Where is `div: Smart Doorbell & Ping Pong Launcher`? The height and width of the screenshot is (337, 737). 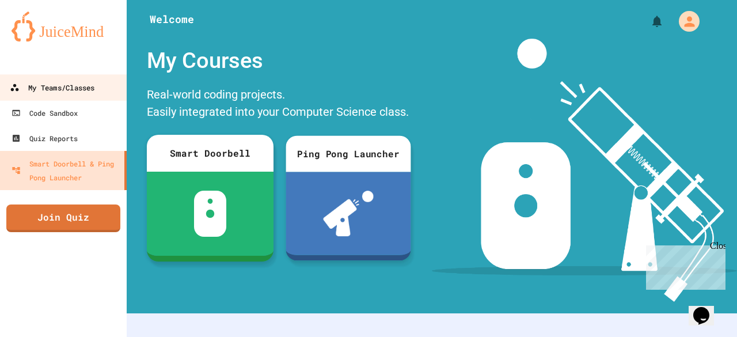
div: Smart Doorbell & Ping Pong Launcher is located at coordinates (66, 170).